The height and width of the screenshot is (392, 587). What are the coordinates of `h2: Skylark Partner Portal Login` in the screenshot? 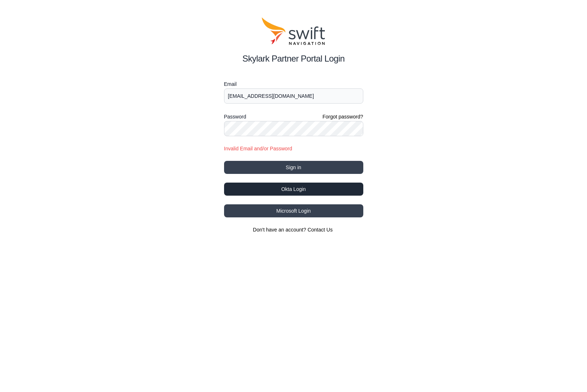 It's located at (294, 58).